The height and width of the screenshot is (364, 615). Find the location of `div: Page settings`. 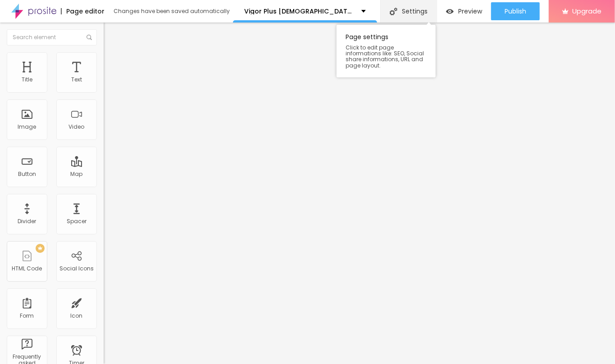

div: Page settings is located at coordinates (386, 51).